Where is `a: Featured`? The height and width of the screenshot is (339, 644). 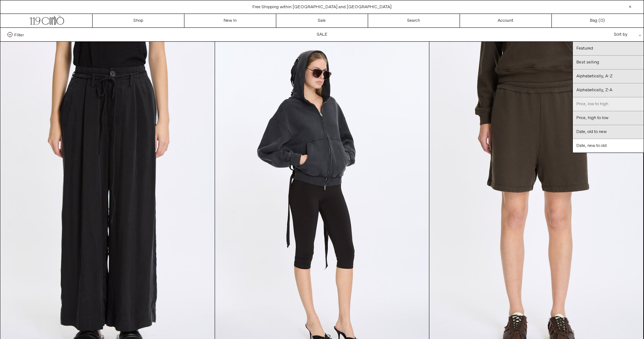 a: Featured is located at coordinates (608, 49).